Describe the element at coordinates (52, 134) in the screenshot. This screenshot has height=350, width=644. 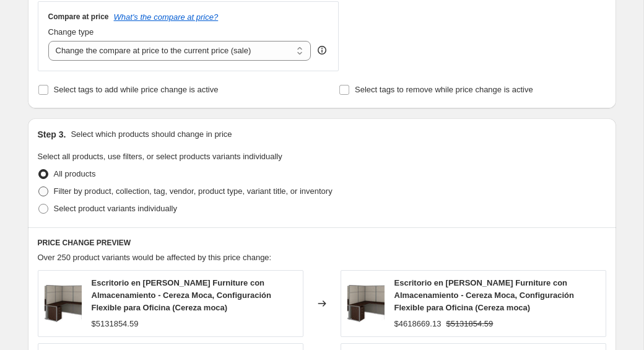
I see `h2: Step 3.` at that location.